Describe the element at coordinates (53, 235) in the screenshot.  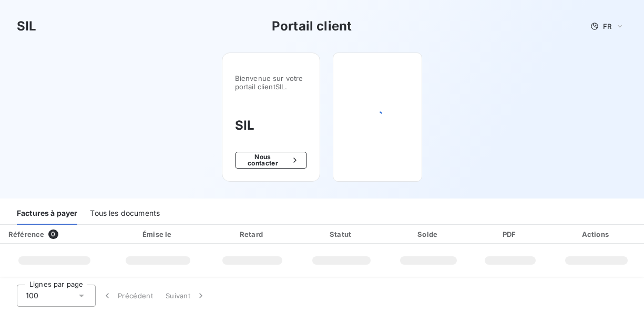
I see `span: 0` at that location.